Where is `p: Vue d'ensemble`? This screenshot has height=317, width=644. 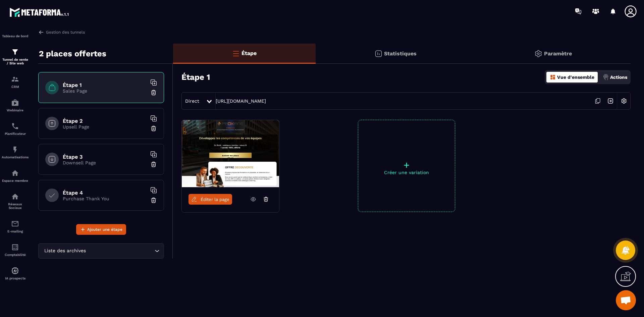
p: Vue d'ensemble is located at coordinates (575, 77).